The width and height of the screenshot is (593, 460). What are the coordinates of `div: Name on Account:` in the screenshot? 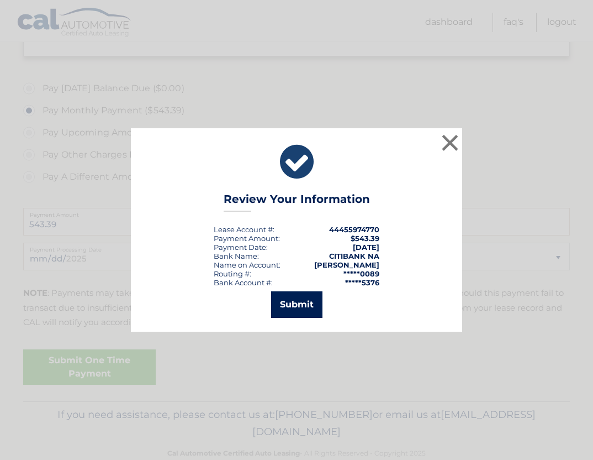 It's located at (247, 265).